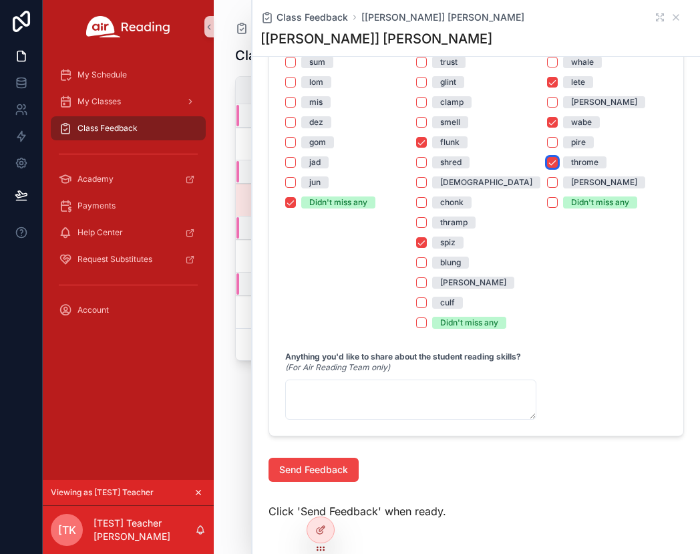  I want to click on div: sum, so click(317, 62).